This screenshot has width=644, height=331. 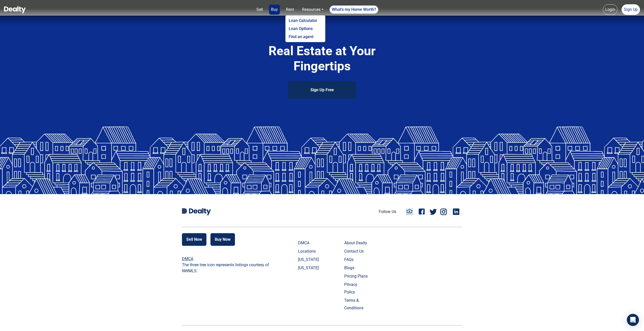 I want to click on a: FAQs, so click(x=356, y=259).